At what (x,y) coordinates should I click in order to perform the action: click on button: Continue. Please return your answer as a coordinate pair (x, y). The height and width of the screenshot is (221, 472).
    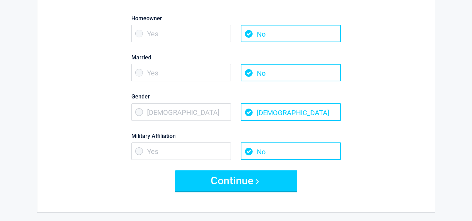
    Looking at the image, I should click on (236, 181).